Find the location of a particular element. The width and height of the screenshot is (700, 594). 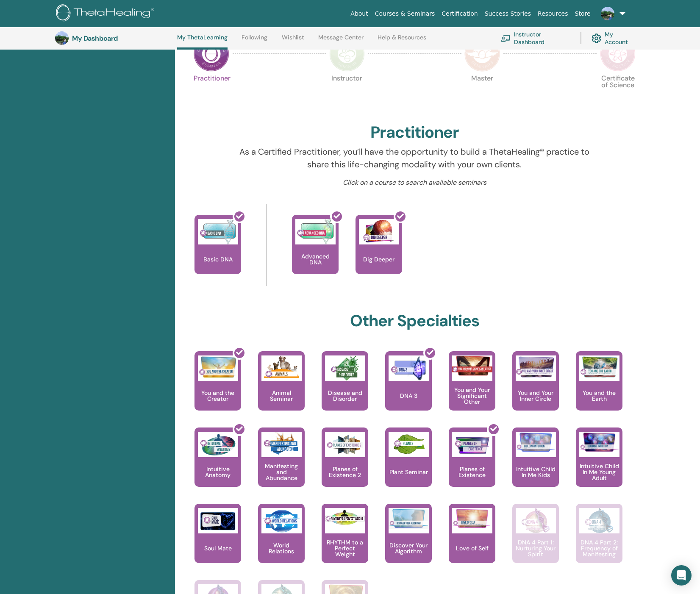

p: Intuitive Anatomy is located at coordinates (217, 472).